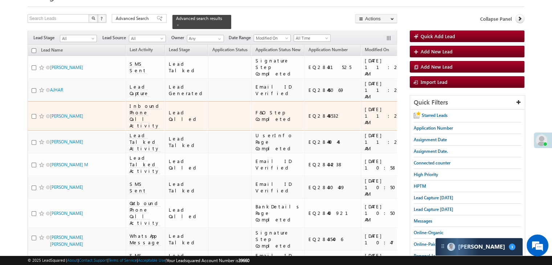 This screenshot has height=265, width=552. What do you see at coordinates (179, 38) in the screenshot?
I see `span: Owner` at bounding box center [179, 38].